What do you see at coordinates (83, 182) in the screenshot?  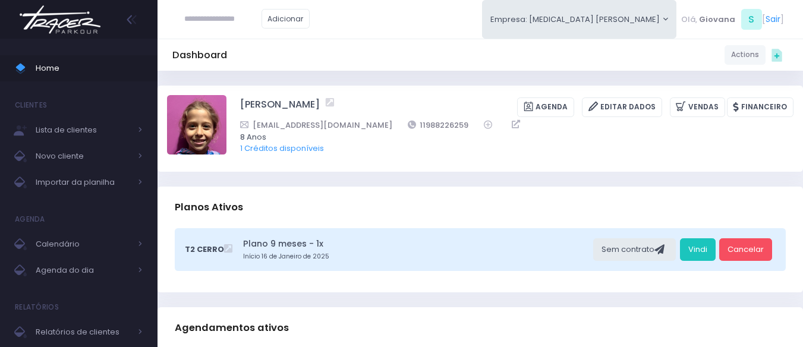 I see `span: Importar da planilha` at bounding box center [83, 182].